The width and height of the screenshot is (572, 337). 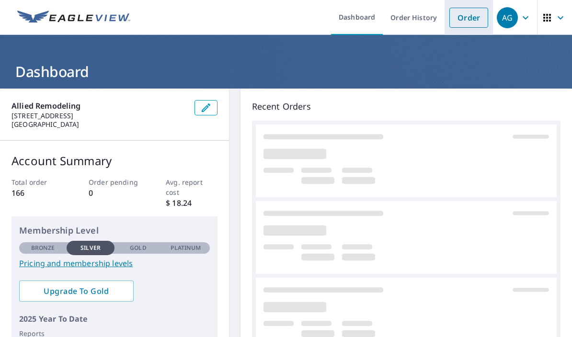 I want to click on p: Gold, so click(x=138, y=248).